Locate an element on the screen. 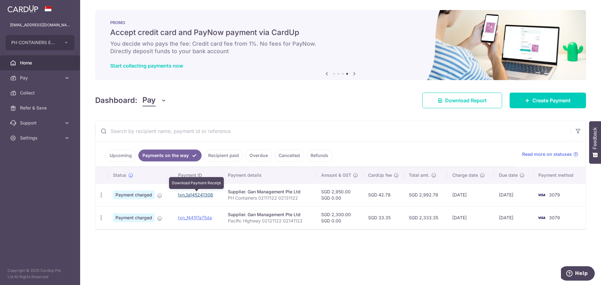 This screenshot has height=285, width=601. a: txn_f441f7a75da is located at coordinates (195, 218).